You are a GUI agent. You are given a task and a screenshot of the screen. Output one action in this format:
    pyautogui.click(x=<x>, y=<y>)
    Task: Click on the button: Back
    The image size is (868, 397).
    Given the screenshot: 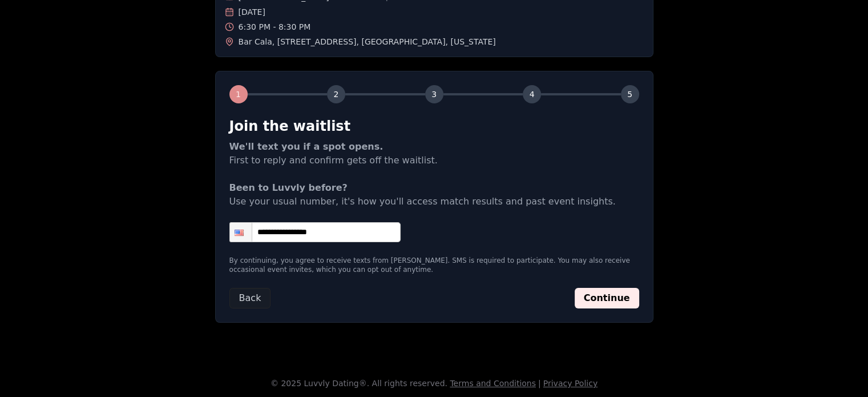 What is the action you would take?
    pyautogui.click(x=250, y=298)
    